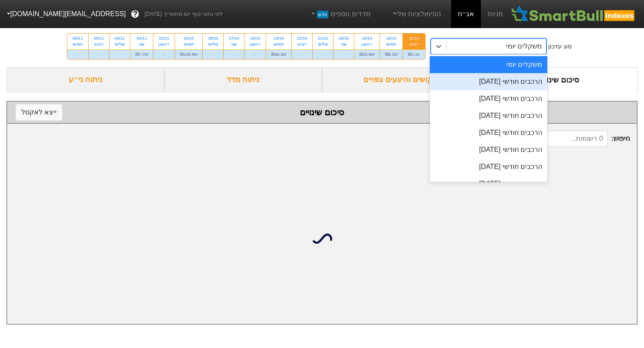 Image resolution: width=644 pixels, height=348 pixels. I want to click on div: 21/10, so click(323, 38).